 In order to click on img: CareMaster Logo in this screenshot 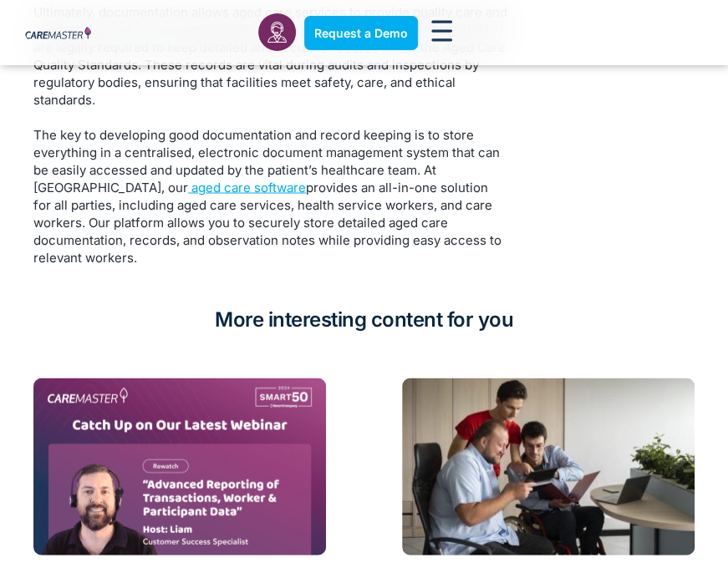, I will do `click(57, 33)`.